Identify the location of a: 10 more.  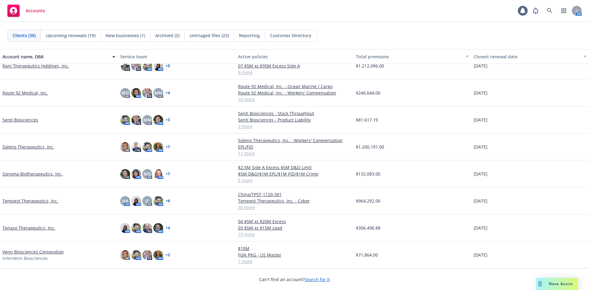
(295, 99).